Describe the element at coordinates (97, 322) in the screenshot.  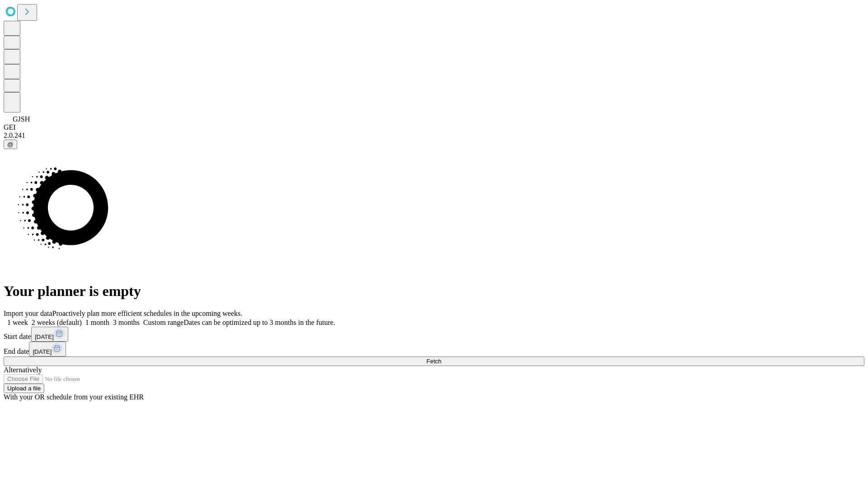
I see `span: 1 month` at that location.